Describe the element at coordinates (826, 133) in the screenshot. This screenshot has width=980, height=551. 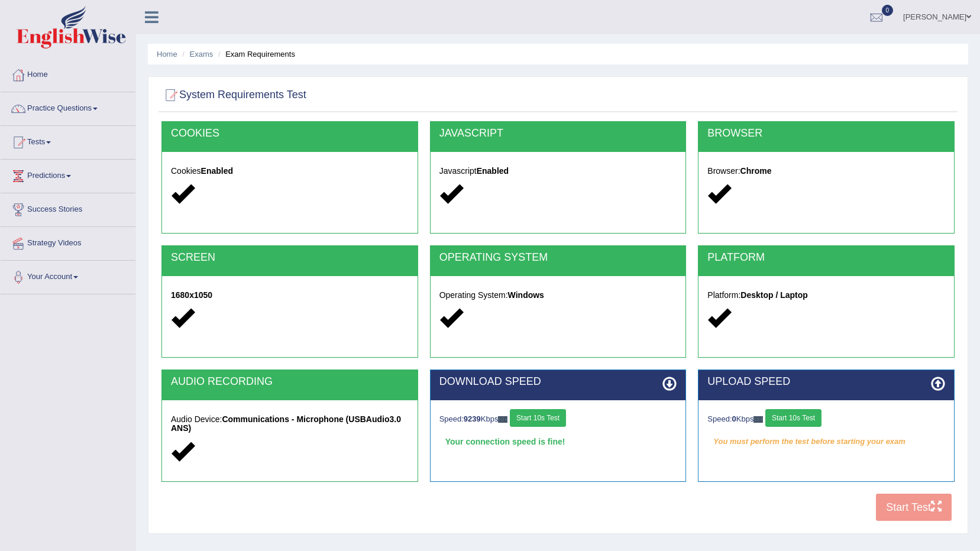
I see `h2: BROWSER` at that location.